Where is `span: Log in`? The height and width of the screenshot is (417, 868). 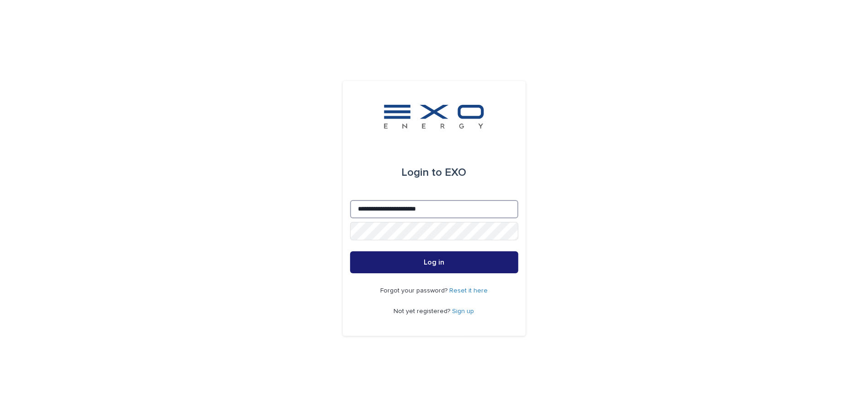
span: Log in is located at coordinates (434, 262).